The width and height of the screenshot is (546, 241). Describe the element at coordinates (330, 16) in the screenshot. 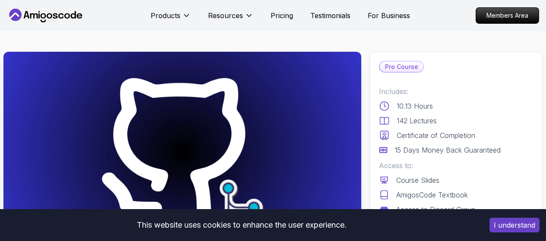

I see `a: Testimonials` at that location.